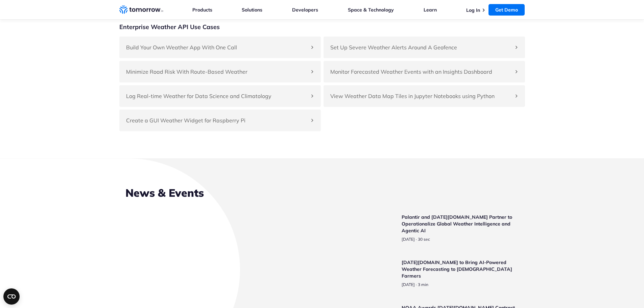 This screenshot has height=308, width=644. What do you see at coordinates (438, 232) in the screenshot?
I see `a: Read Palantir and Tomorrow.io Partner to Operationalize Global Weather Intelligence and Agentic AI` at bounding box center [438, 232].